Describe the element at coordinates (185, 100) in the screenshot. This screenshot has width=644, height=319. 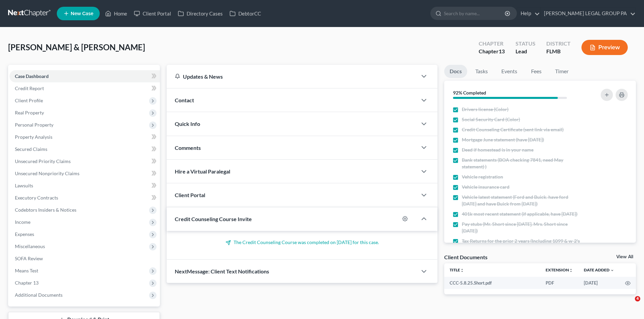
I see `span: Contact` at that location.